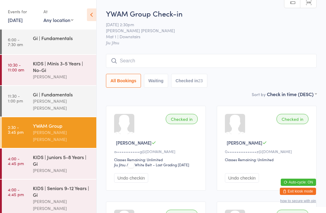 This screenshot has height=213, width=326. What do you see at coordinates (62, 160) in the screenshot?
I see `div: KIDS | Juniors 5-8 Years | Gi` at bounding box center [62, 160].